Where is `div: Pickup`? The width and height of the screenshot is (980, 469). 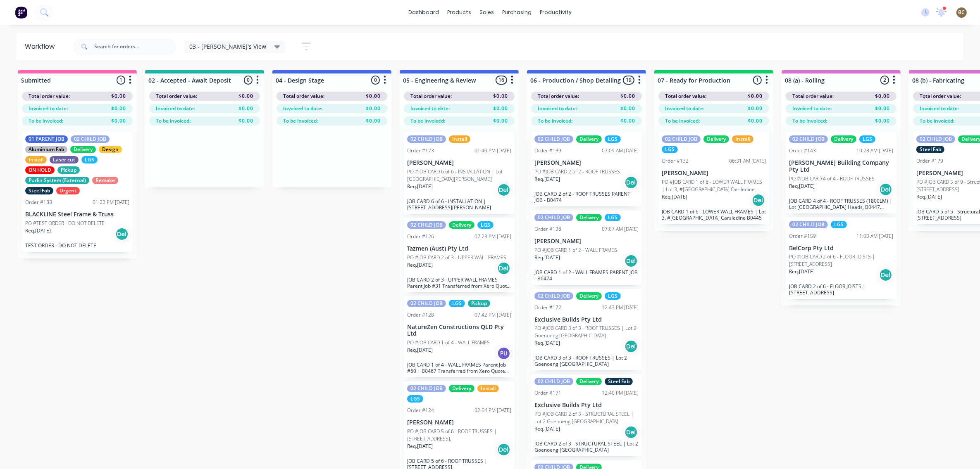 div: Pickup is located at coordinates (68, 170).